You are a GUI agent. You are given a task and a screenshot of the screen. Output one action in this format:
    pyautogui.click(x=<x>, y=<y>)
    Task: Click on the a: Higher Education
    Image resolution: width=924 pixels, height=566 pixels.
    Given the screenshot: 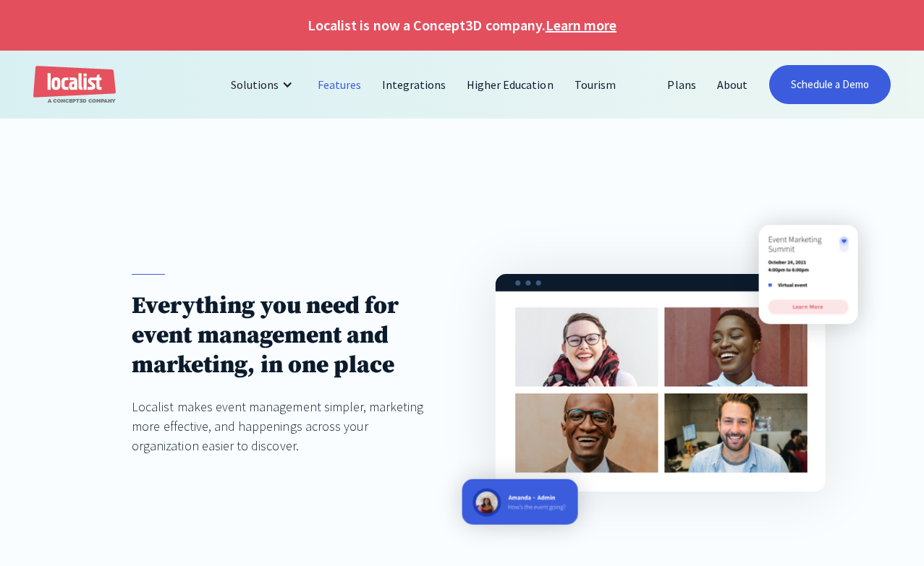 What is the action you would take?
    pyautogui.click(x=510, y=85)
    